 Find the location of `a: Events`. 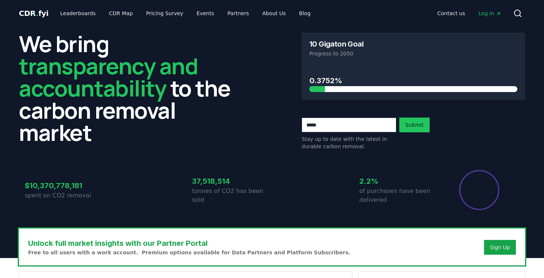

a: Events is located at coordinates (205, 13).